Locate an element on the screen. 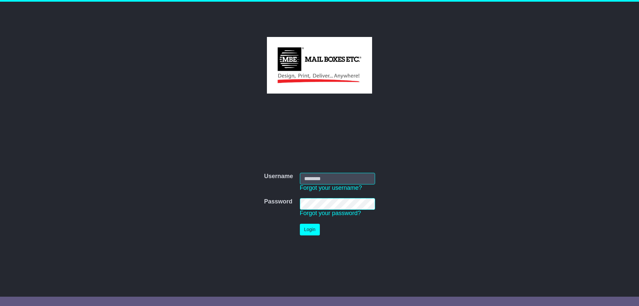  img: MBE Malvern is located at coordinates (319, 65).